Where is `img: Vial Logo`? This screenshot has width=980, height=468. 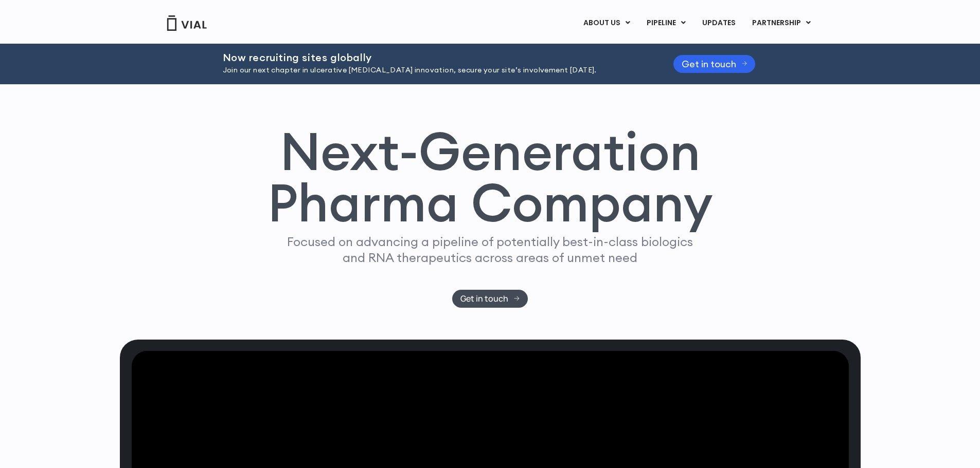 img: Vial Logo is located at coordinates (187, 23).